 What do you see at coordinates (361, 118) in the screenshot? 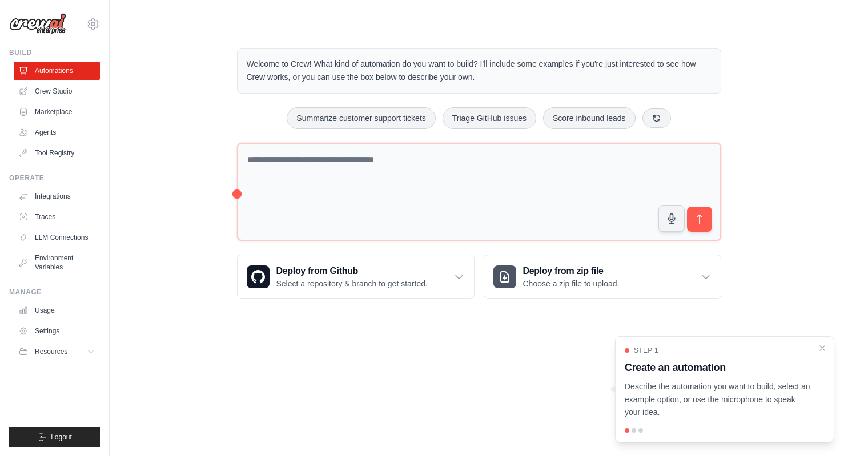
I see `button: Summarize customer support tickets` at bounding box center [361, 118].